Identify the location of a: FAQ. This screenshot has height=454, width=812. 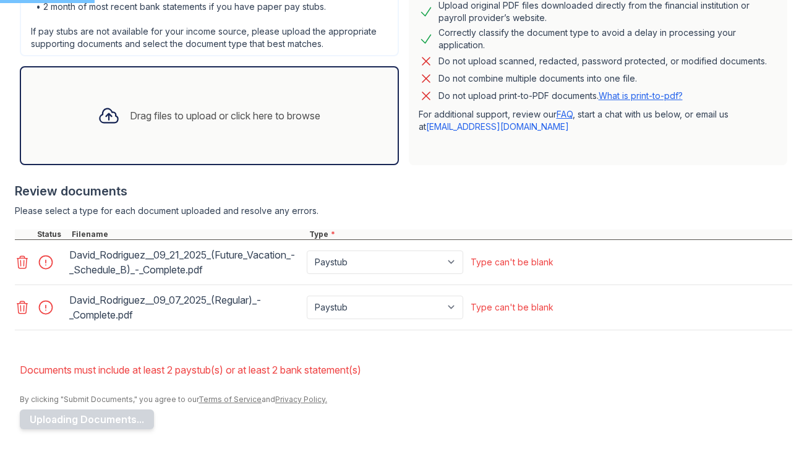
(564, 114).